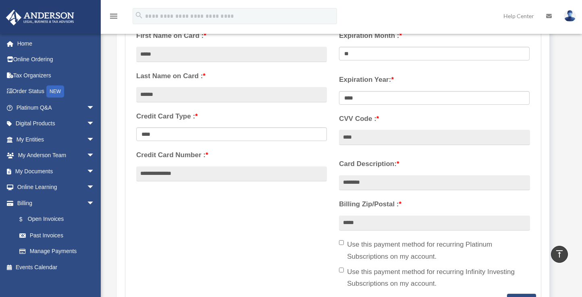  What do you see at coordinates (56, 187) in the screenshot?
I see `a: Online Learningarrow_drop_down` at bounding box center [56, 187].